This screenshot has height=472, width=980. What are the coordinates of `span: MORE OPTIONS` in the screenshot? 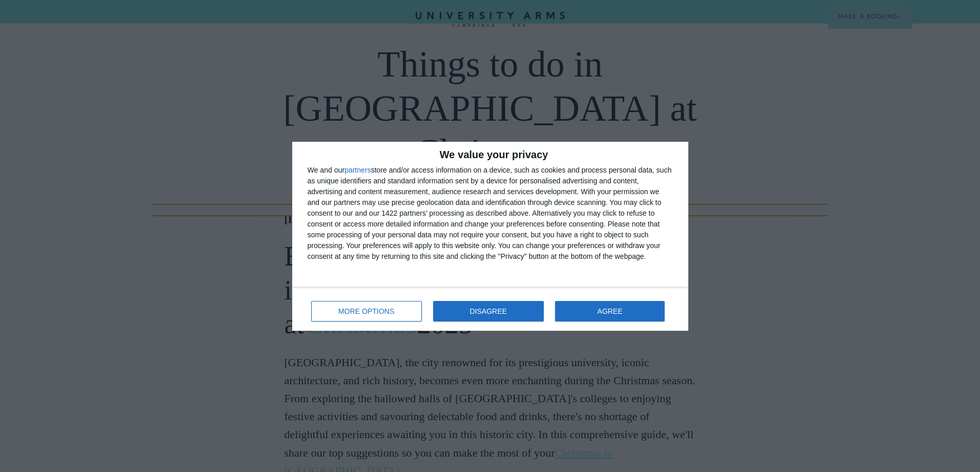 It's located at (366, 312).